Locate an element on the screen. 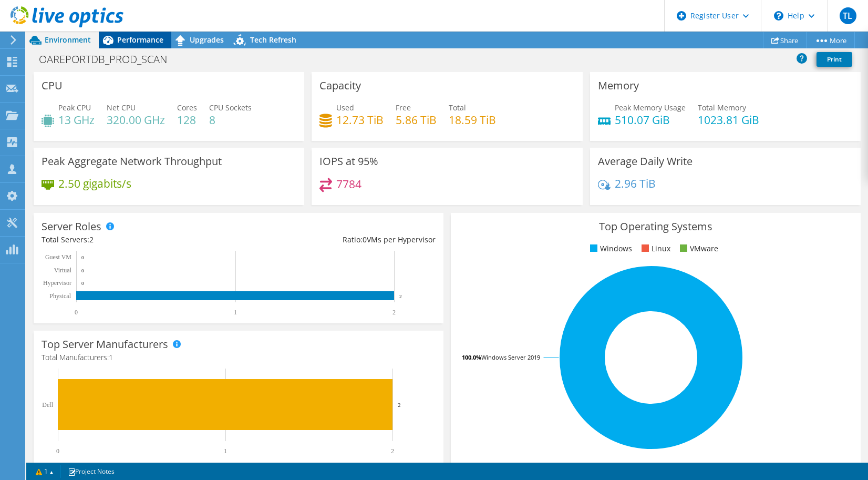  span: Performance is located at coordinates (141, 40).